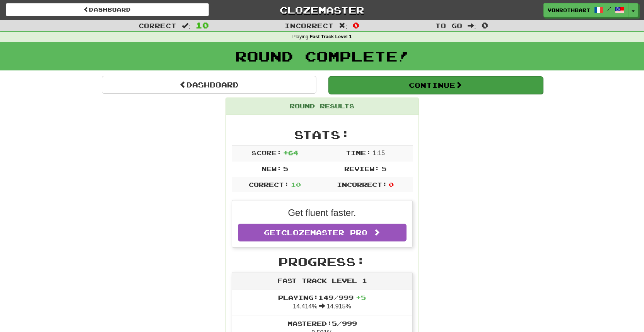 This screenshot has width=644, height=332. I want to click on span: Correct, so click(157, 26).